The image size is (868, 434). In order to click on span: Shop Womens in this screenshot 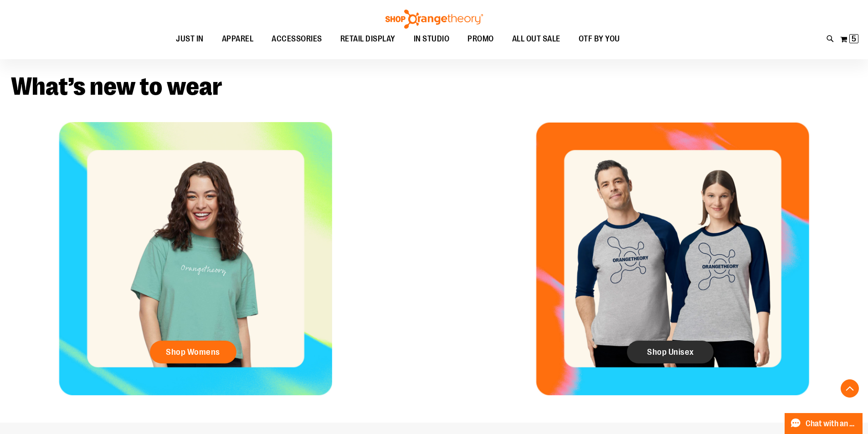, I will do `click(193, 352)`.